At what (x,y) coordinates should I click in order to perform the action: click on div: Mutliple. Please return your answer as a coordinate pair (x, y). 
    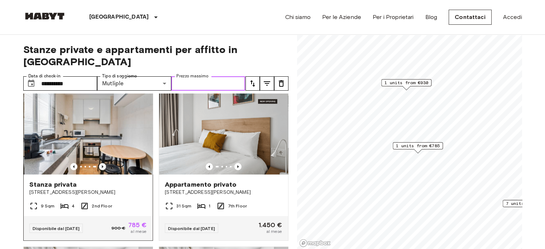
    Looking at the image, I should click on (134, 84).